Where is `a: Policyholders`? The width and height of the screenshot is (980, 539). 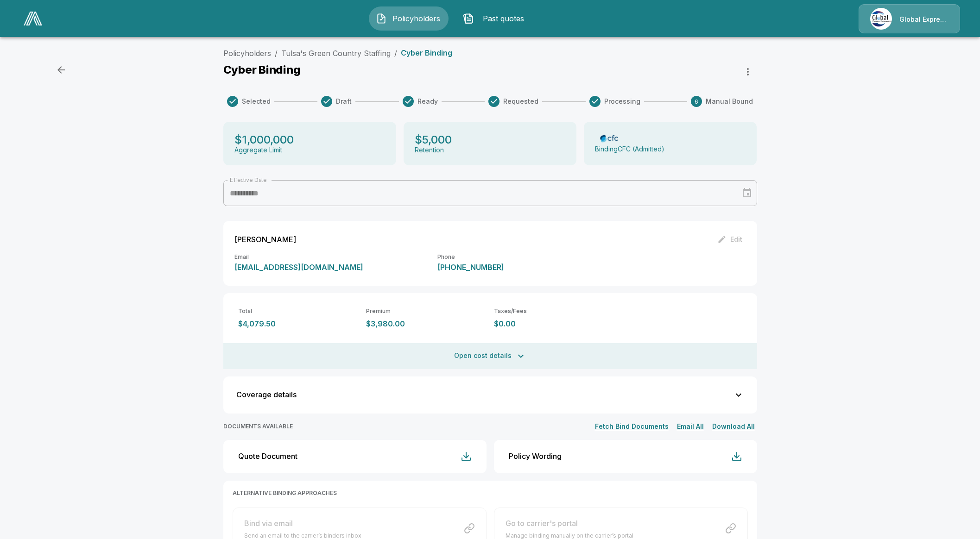
a: Policyholders is located at coordinates (247, 54).